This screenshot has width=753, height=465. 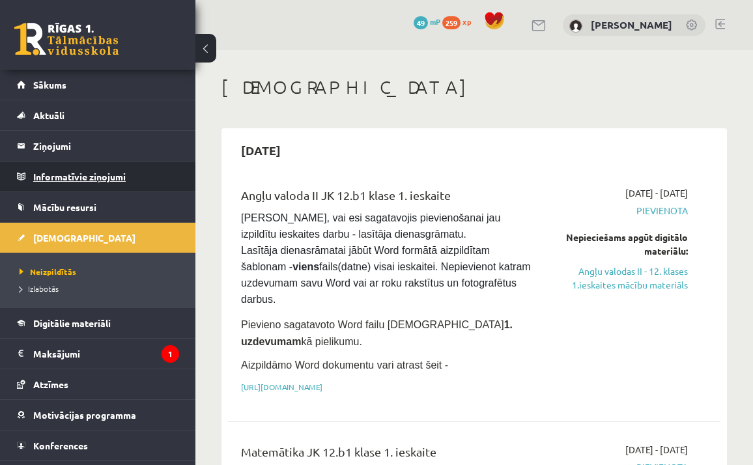 I want to click on div: Nepieciešams apgūt digitālo materiālu:, so click(x=619, y=244).